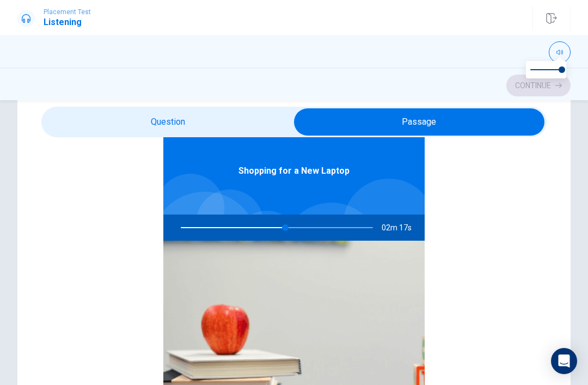  What do you see at coordinates (67, 12) in the screenshot?
I see `span: Placement Test` at bounding box center [67, 12].